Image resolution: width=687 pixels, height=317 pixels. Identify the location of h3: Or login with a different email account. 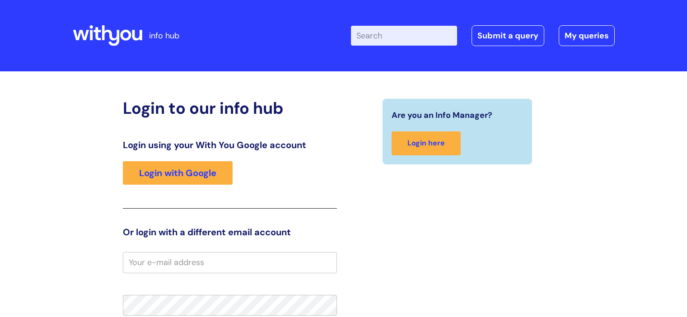
(230, 232).